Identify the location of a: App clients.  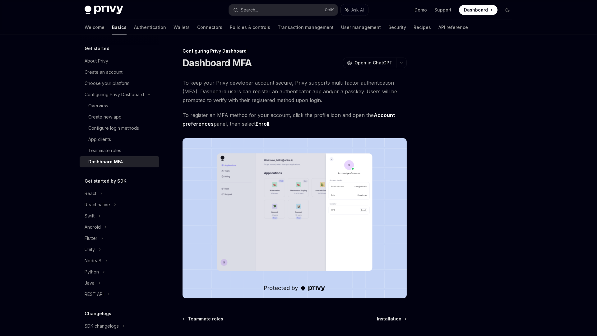
(119, 139).